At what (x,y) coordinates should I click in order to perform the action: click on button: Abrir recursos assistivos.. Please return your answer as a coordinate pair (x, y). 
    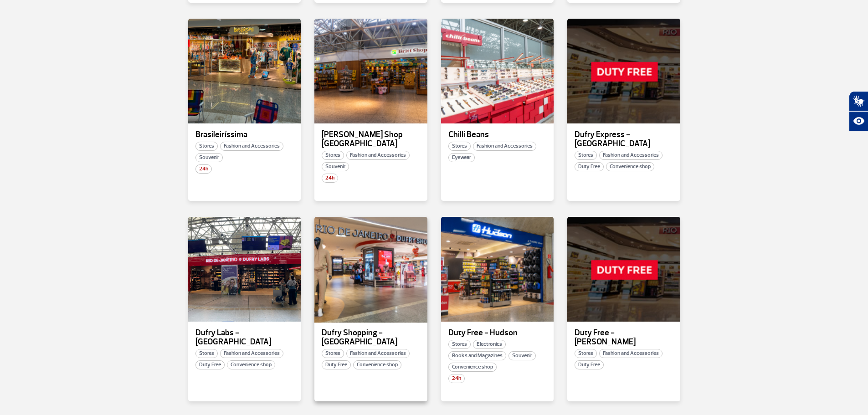
    Looking at the image, I should click on (858, 121).